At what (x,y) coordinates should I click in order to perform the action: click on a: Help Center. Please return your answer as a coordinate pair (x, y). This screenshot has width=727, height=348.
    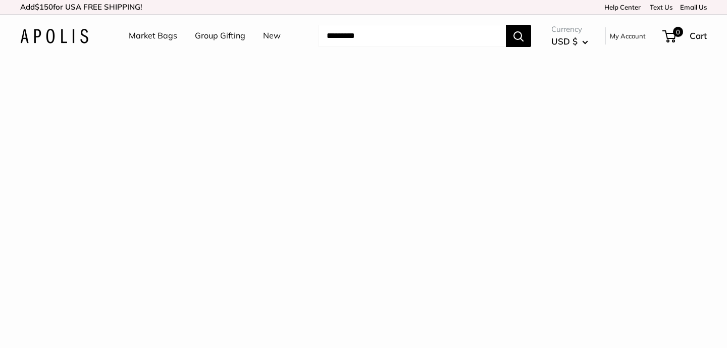
    Looking at the image, I should click on (623, 7).